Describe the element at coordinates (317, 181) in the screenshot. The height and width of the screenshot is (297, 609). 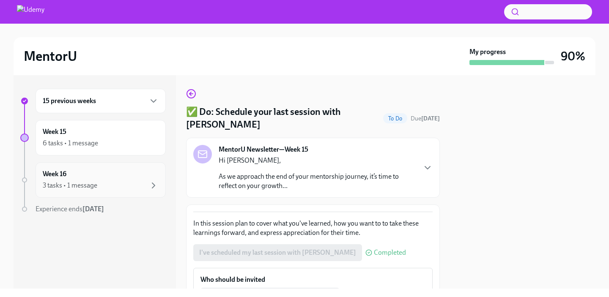
I see `p: As we approach the end of your mentorship journey, it’s time to reflect on your growth...` at that location.